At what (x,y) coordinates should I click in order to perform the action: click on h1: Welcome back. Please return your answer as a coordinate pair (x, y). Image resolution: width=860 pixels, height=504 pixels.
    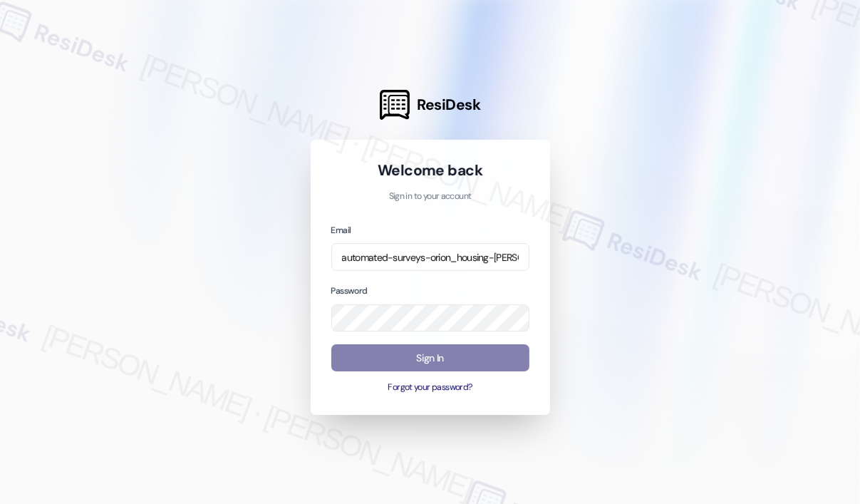
    Looking at the image, I should click on (430, 170).